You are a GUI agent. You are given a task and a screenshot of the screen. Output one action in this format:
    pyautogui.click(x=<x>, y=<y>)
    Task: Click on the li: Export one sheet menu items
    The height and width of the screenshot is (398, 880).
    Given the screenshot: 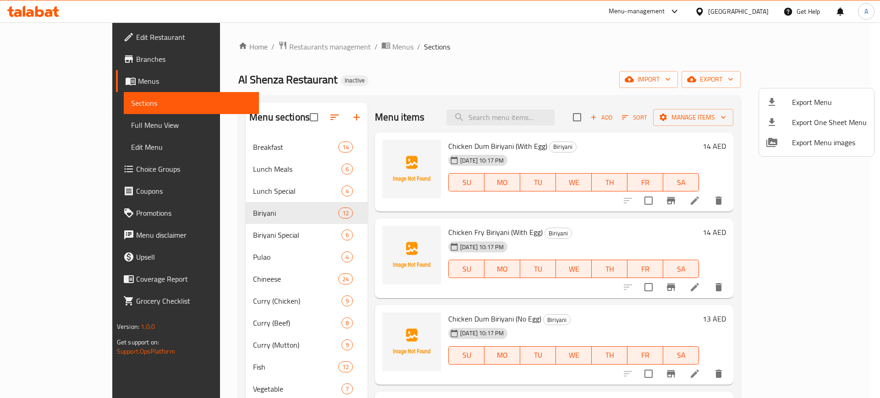 What is the action you would take?
    pyautogui.click(x=817, y=122)
    